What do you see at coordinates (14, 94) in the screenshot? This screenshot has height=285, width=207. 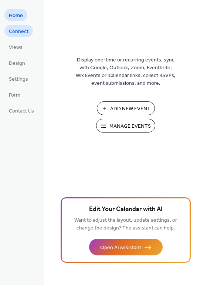 I see `a: Form` at bounding box center [14, 94].